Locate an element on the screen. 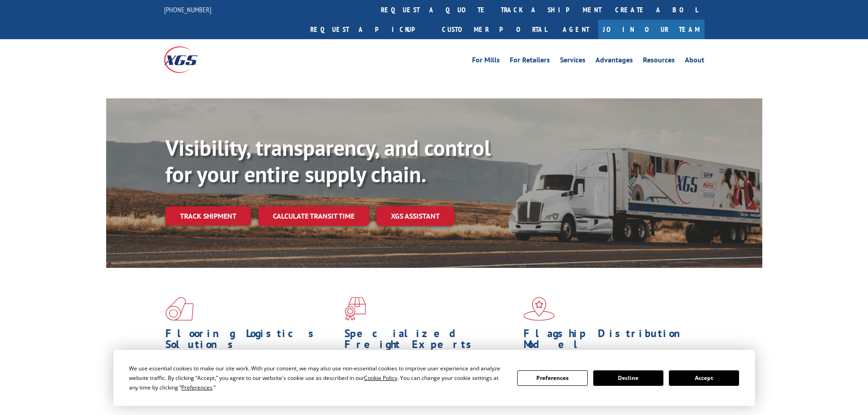 The height and width of the screenshot is (415, 868). a: Track shipment is located at coordinates (208, 216).